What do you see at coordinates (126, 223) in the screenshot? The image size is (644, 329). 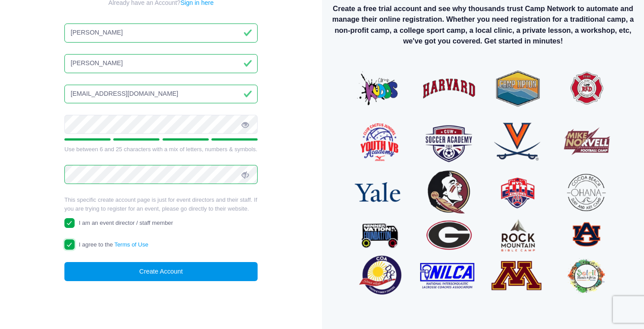 I see `span: I am an event director / staff member` at bounding box center [126, 223].